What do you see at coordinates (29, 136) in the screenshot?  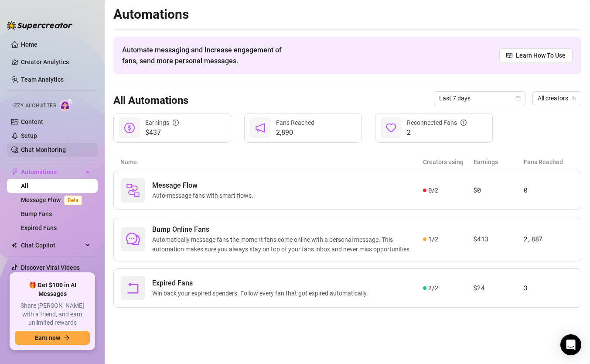 I see `a: Setup` at bounding box center [29, 136].